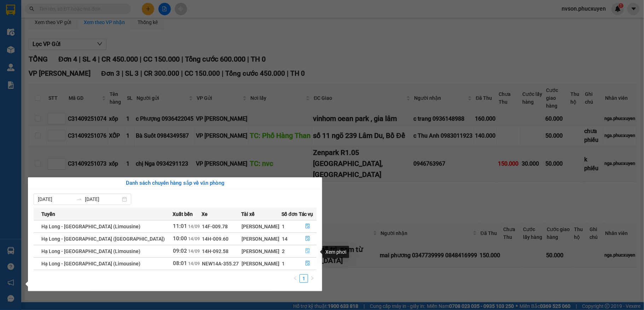 The image size is (644, 310). Describe the element at coordinates (175, 183) in the screenshot. I see `div: Danh sách chuyến hàng sắp về văn phòng` at that location.